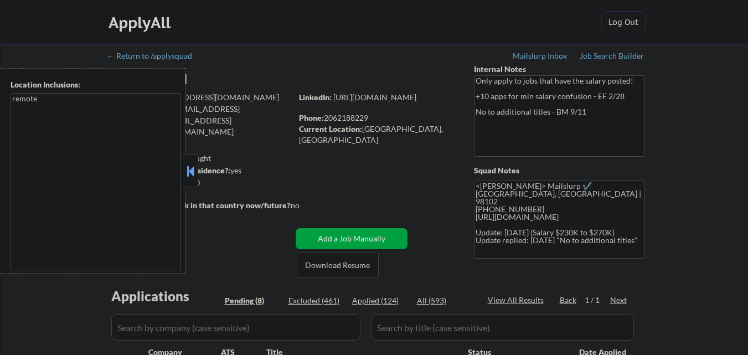 This screenshot has height=355, width=748. Describe the element at coordinates (236, 327) in the screenshot. I see `input: Search by company (case sensitive)` at that location.